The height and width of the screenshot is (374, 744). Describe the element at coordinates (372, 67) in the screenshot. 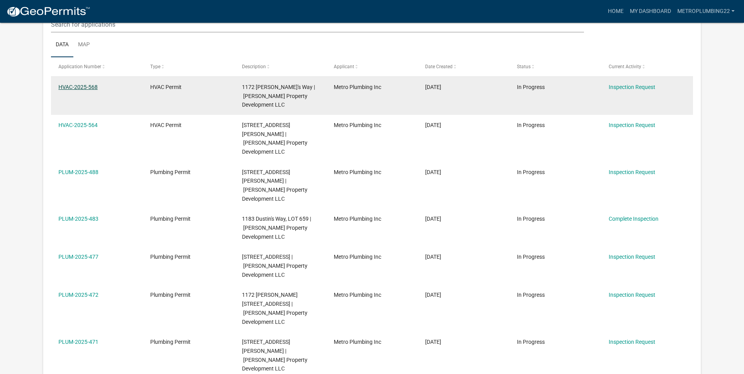

I see `datatable-header-cell: Applicant` at that location.